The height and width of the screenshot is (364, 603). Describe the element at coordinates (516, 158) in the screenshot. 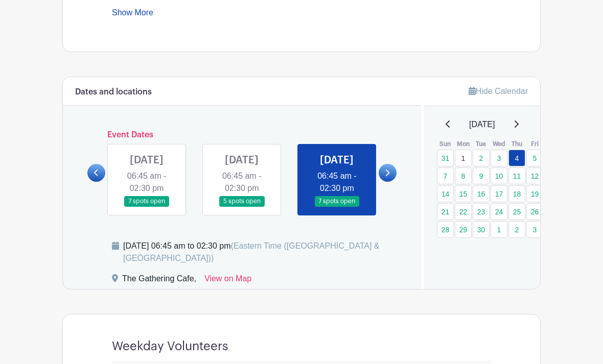

I see `a: 4` at that location.